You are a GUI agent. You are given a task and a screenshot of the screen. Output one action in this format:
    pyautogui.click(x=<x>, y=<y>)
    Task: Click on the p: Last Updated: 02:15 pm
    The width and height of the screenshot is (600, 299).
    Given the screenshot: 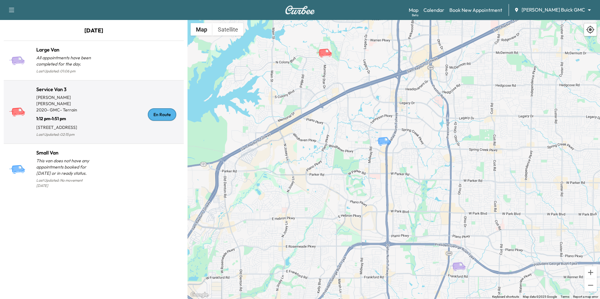 What is the action you would take?
    pyautogui.click(x=65, y=135)
    